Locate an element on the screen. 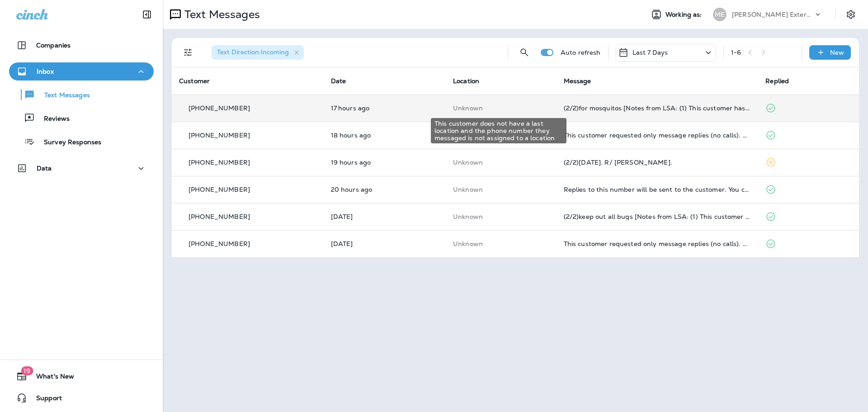 The height and width of the screenshot is (412, 868). button: Settings is located at coordinates (851, 14).